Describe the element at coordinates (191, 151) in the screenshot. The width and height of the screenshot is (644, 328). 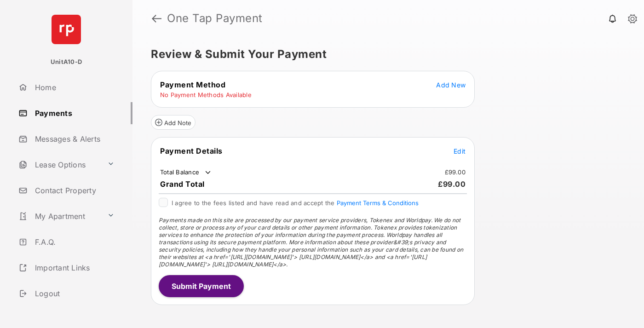
I see `span: Payment Details` at that location.